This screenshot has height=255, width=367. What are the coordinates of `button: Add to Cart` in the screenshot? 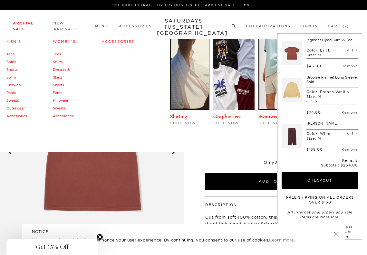 It's located at (275, 182).